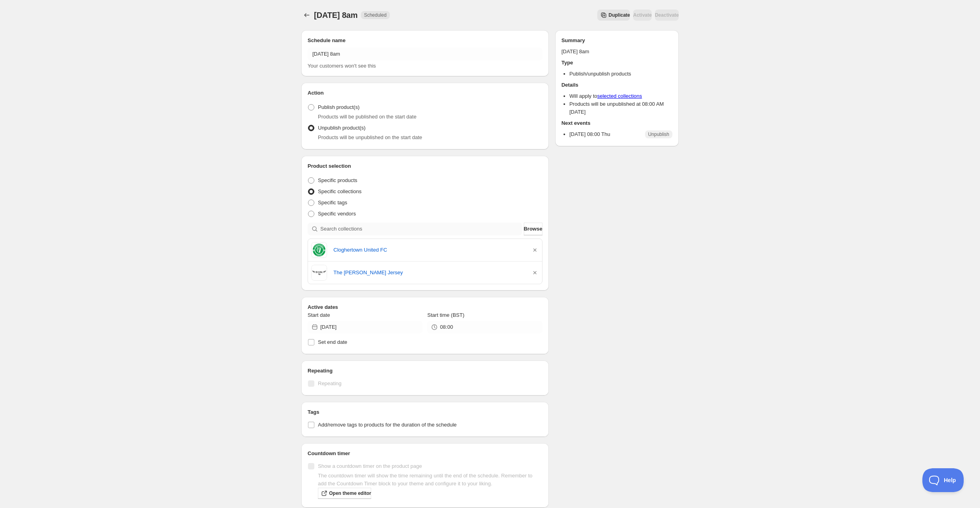 Image resolution: width=980 pixels, height=508 pixels. I want to click on span: Open theme editor, so click(350, 494).